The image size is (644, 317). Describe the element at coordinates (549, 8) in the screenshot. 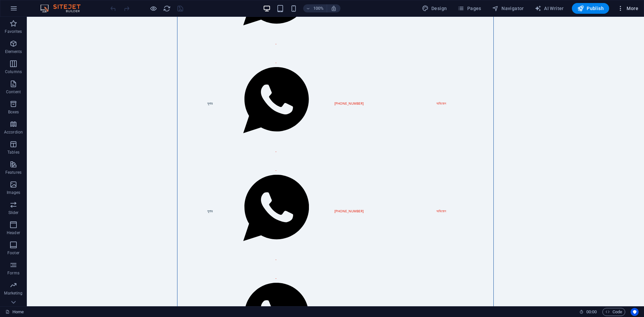

I see `span: AI Writer` at that location.